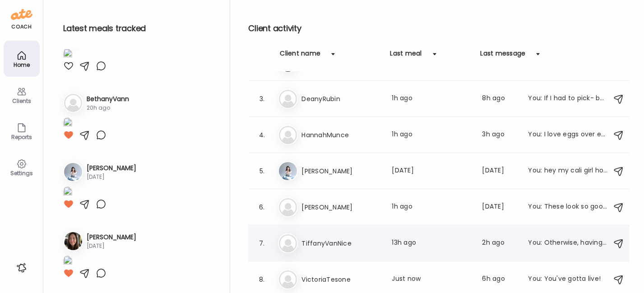 The height and width of the screenshot is (293, 644). Describe the element at coordinates (300, 56) in the screenshot. I see `div: Client name` at that location.